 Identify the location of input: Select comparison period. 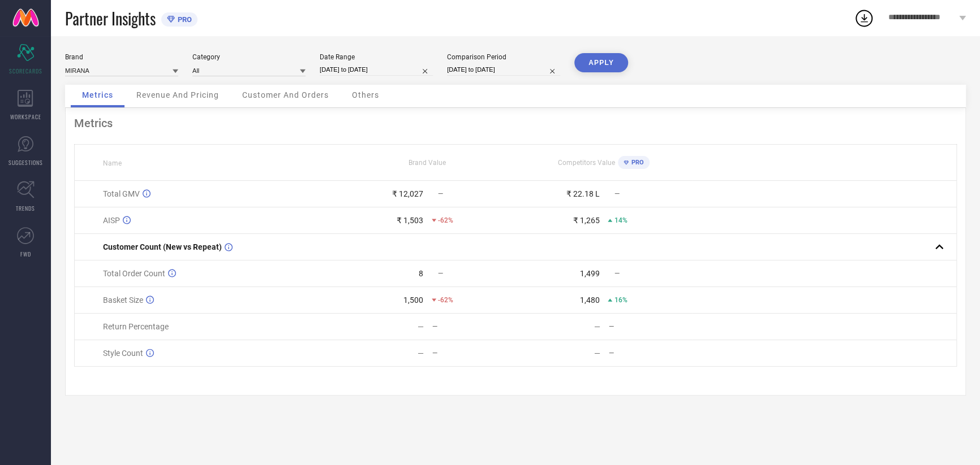
(504, 69).